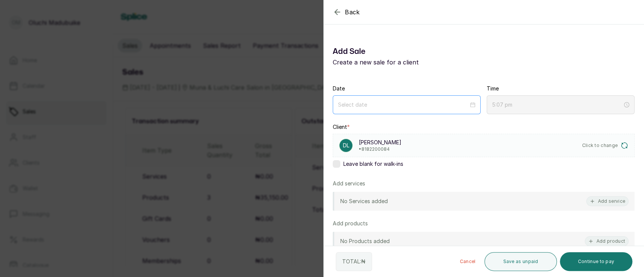 This screenshot has width=644, height=277. I want to click on p: Add services, so click(349, 184).